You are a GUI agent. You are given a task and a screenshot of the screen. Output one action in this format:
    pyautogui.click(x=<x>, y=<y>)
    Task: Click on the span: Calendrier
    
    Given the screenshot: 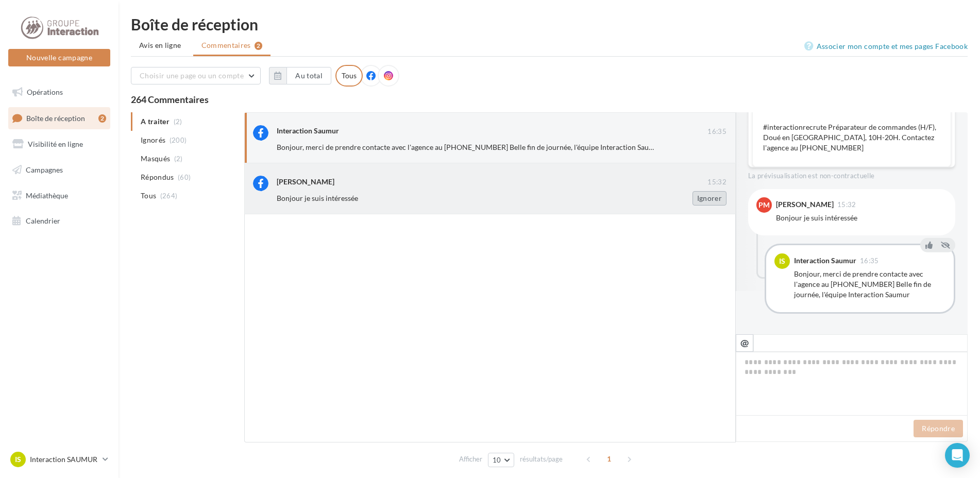 What is the action you would take?
    pyautogui.click(x=43, y=220)
    